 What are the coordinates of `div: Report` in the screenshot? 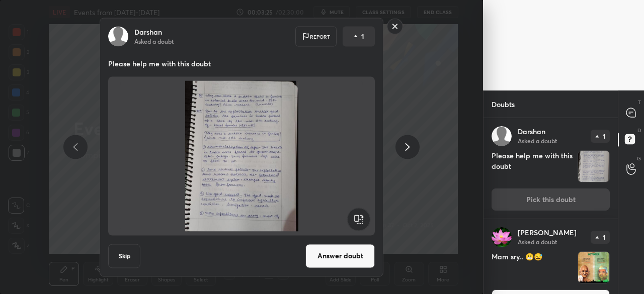 It's located at (316, 36).